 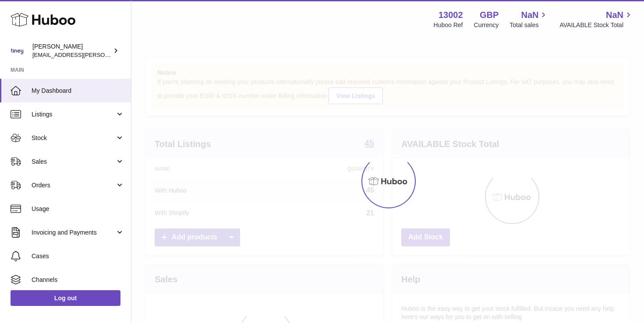 What do you see at coordinates (73, 185) in the screenshot?
I see `span: Orders` at bounding box center [73, 185].